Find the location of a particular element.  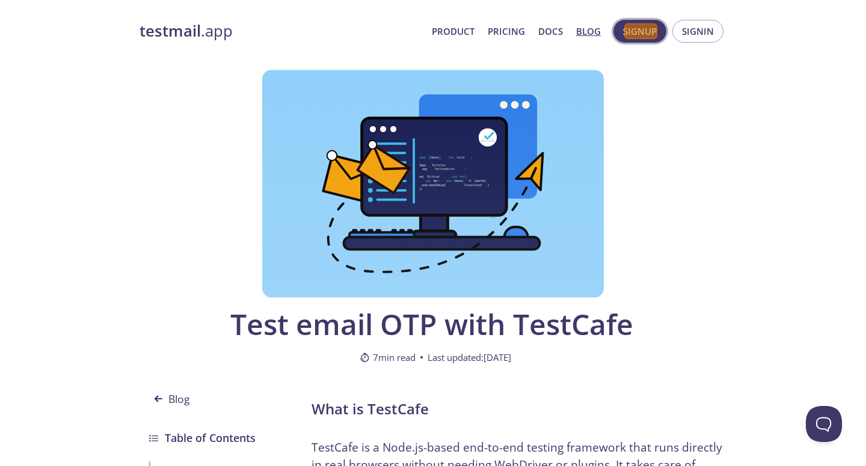

button: Signin is located at coordinates (697, 31).